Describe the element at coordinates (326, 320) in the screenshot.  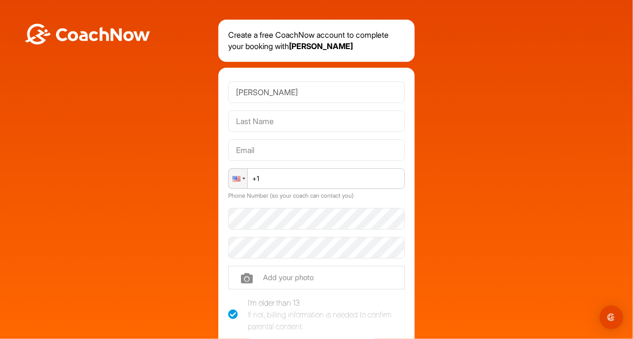
I see `div: If not, billing information is needed to confirm parental consent.` at that location.